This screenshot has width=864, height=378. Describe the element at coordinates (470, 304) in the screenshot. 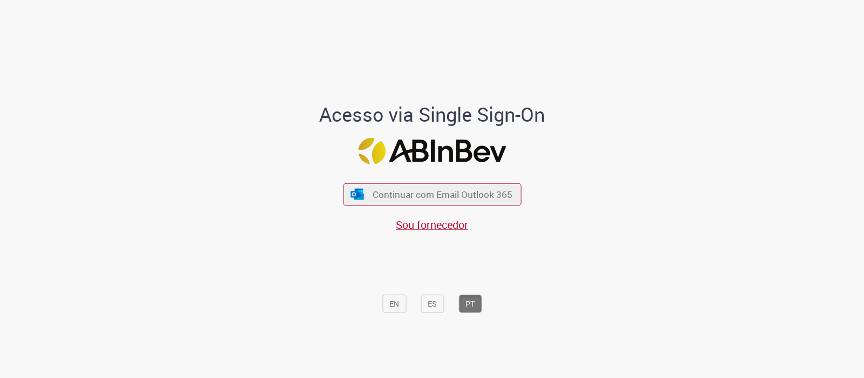

I see `button: PT` at that location.